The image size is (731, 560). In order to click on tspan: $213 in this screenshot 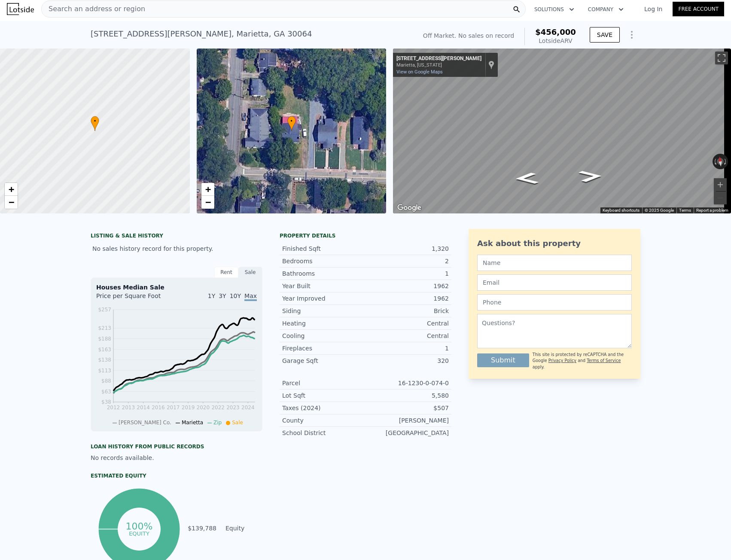, I will do `click(105, 329)`.